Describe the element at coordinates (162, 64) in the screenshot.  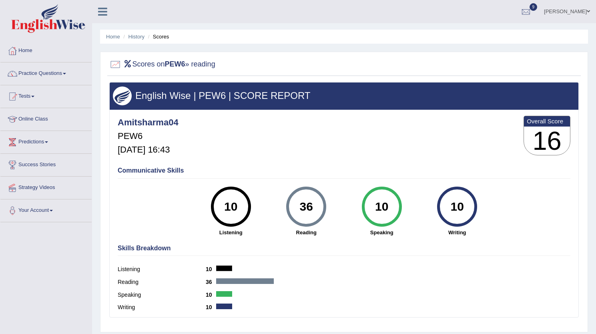
I see `h2: Scores on » reading` at that location.